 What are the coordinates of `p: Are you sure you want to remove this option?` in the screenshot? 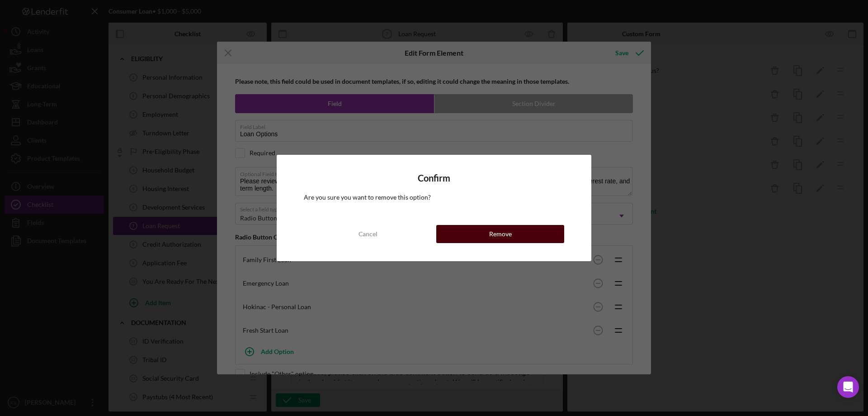 It's located at (434, 197).